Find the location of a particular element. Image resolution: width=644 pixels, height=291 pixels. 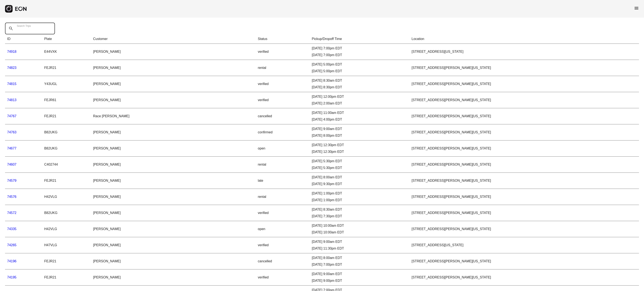

a: 74572 is located at coordinates (12, 213).